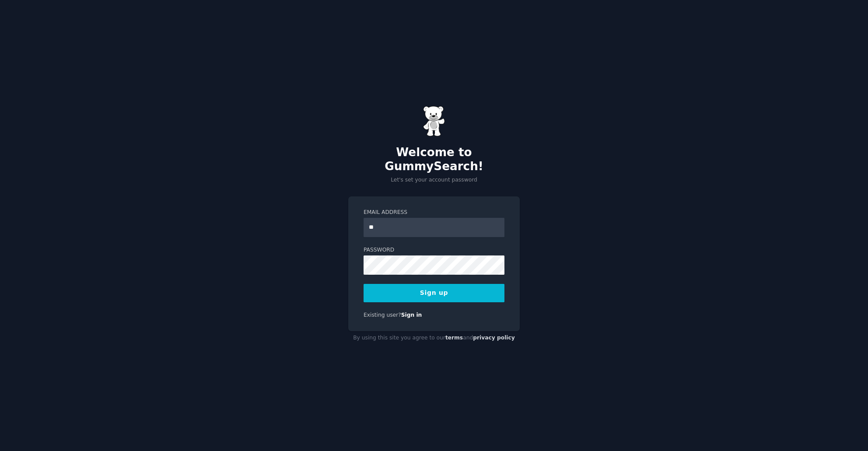 The width and height of the screenshot is (868, 451). I want to click on a: Sign in, so click(412, 315).